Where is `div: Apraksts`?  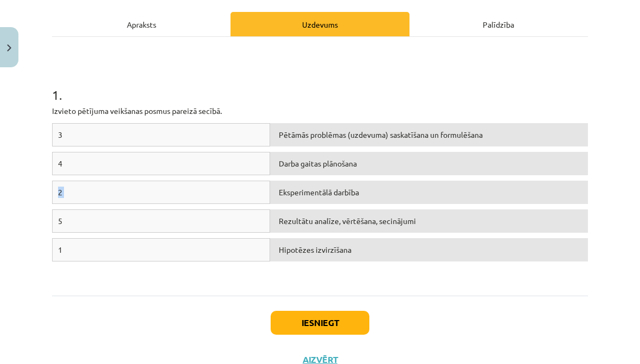
div: Apraksts is located at coordinates (141, 24).